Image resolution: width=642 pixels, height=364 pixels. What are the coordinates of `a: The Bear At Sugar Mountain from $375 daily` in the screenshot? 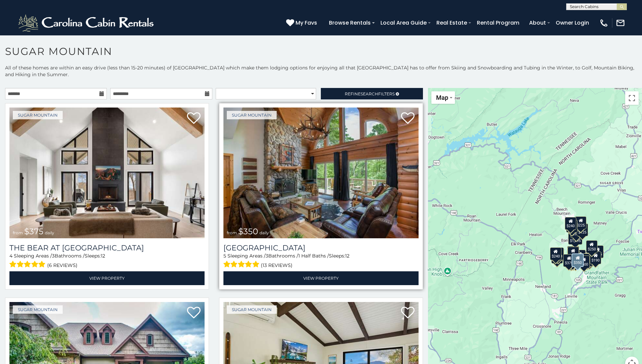 It's located at (107, 173).